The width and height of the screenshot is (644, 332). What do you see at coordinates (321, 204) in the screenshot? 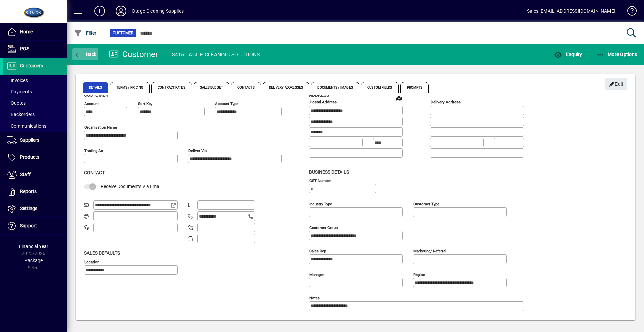
I see `mat-label: Industry type` at bounding box center [321, 204].